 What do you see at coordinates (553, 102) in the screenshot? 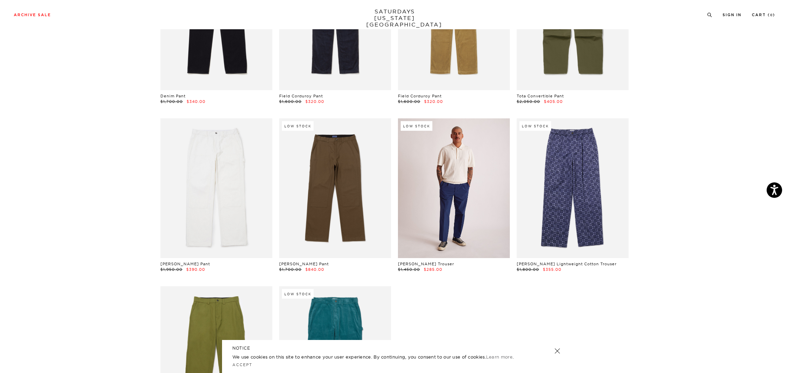
I see `span: $405.00` at bounding box center [553, 102].